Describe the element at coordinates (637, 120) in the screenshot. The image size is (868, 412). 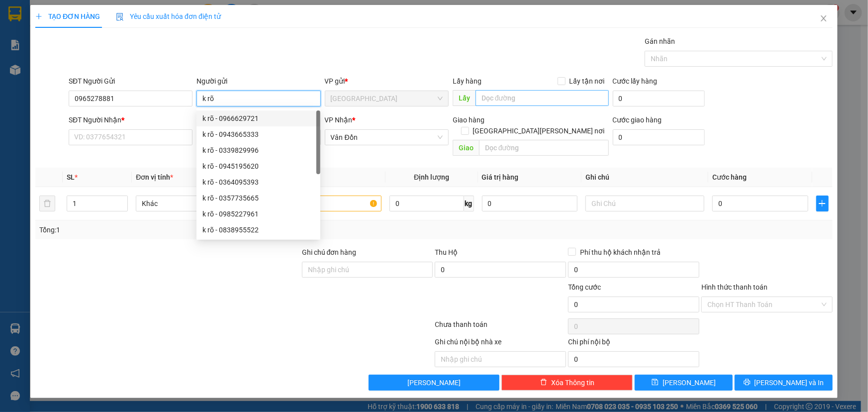
I see `label: Cước giao hàng` at that location.